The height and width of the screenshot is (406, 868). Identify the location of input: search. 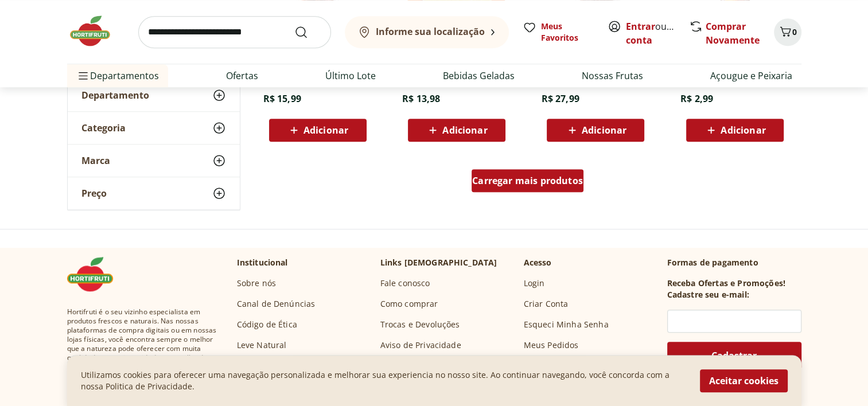
(235, 32).